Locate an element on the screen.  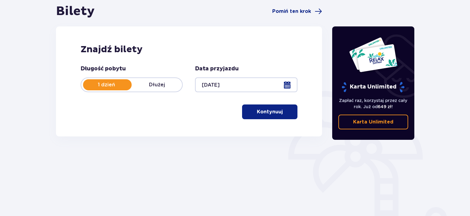
span: 649 zł is located at coordinates (384, 107).